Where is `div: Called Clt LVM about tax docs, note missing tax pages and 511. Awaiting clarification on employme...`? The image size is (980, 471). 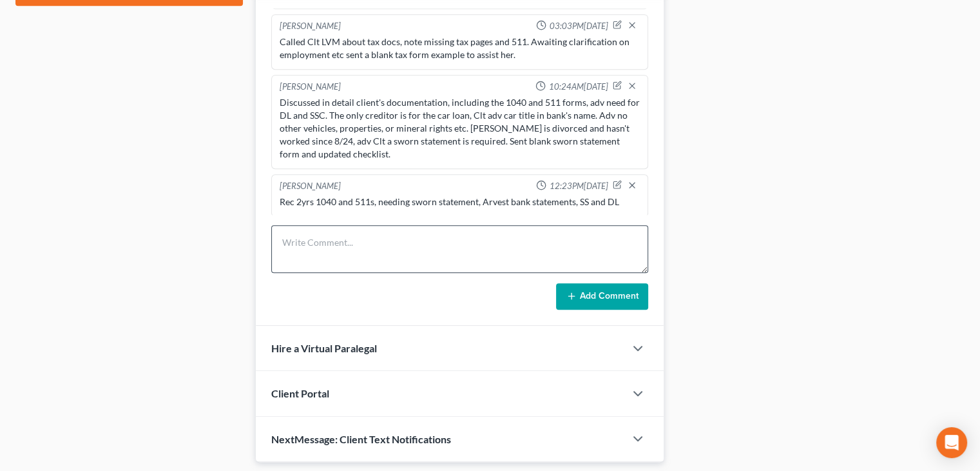 div: Called Clt LVM about tax docs, note missing tax pages and 511. Awaiting clarification on employme... is located at coordinates (459, 48).